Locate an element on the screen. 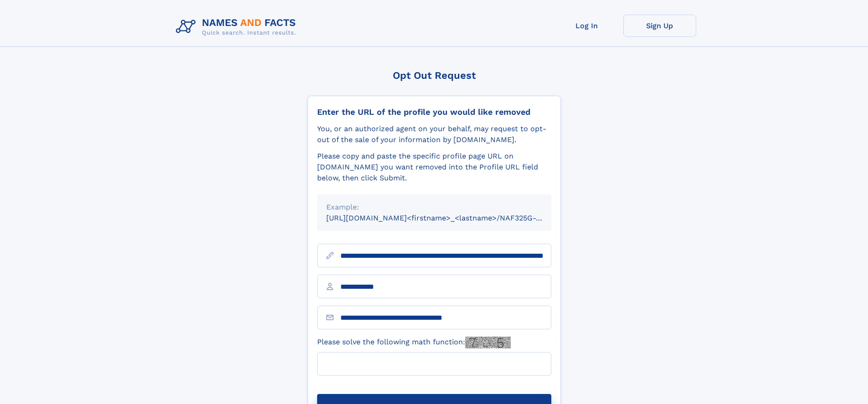 This screenshot has width=868, height=404. label: Please solve the following math function: is located at coordinates (414, 342).